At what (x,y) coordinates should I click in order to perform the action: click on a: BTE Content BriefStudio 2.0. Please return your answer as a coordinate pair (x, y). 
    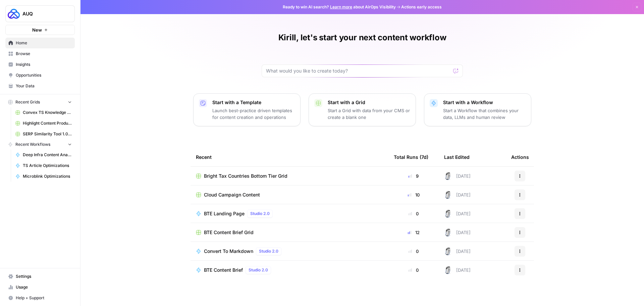
    Looking at the image, I should click on (289, 270).